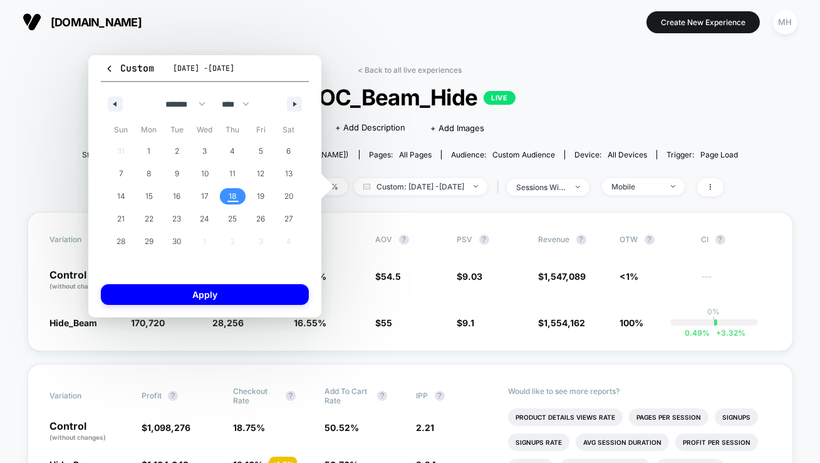  Describe the element at coordinates (233, 219) in the screenshot. I see `span: 25` at that location.